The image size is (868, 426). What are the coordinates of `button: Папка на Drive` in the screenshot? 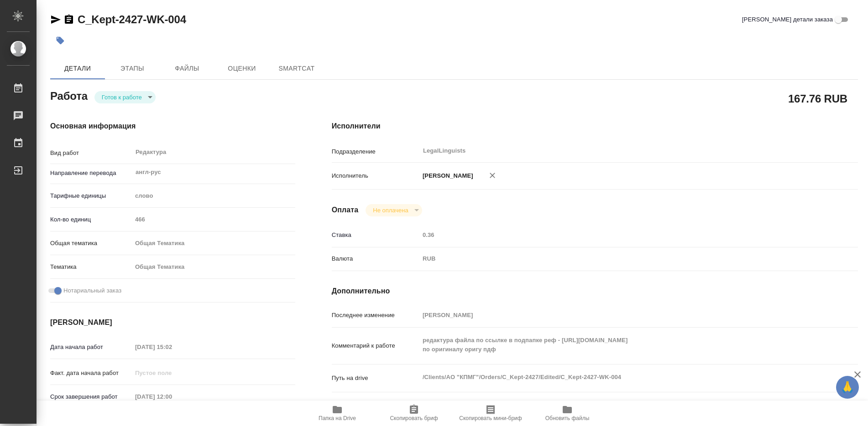 It's located at (337, 414).